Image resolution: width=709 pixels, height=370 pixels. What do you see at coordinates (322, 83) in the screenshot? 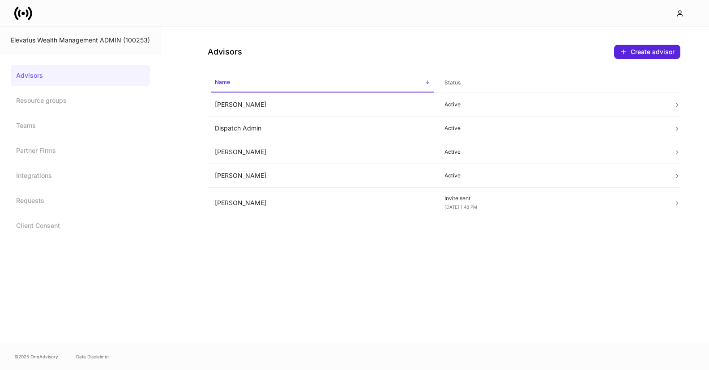
I see `span: Name` at bounding box center [322, 83].